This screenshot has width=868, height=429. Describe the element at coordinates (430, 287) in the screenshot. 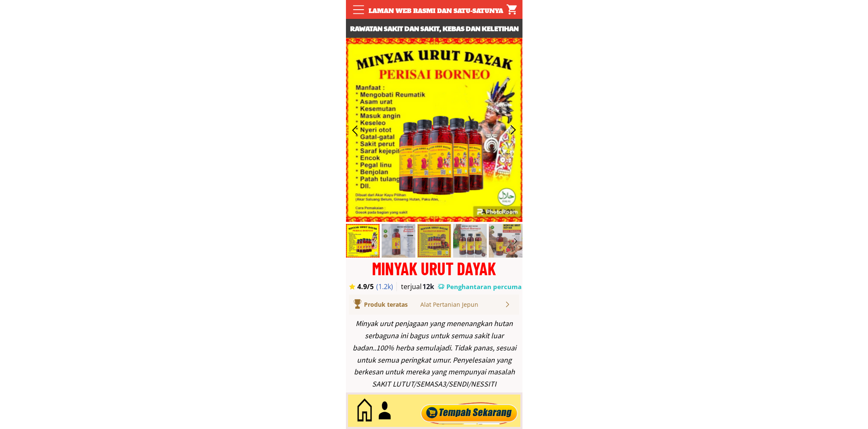

I see `h3: 12k` at that location.